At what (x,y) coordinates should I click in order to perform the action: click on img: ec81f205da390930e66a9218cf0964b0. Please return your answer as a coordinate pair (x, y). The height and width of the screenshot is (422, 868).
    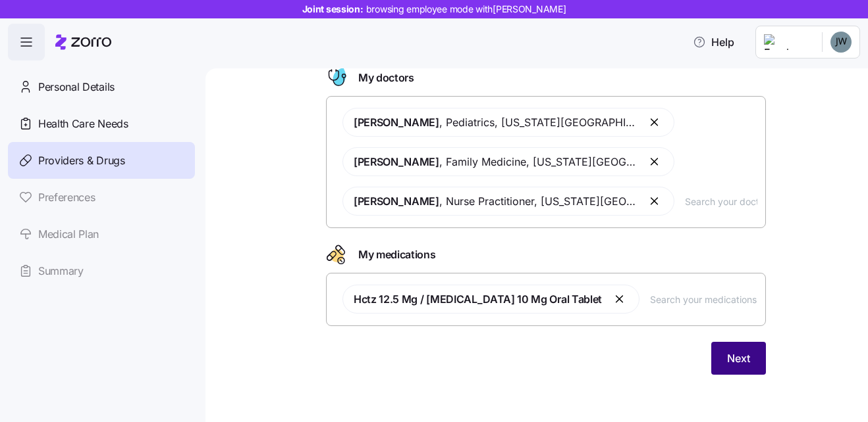
    Looking at the image, I should click on (841, 42).